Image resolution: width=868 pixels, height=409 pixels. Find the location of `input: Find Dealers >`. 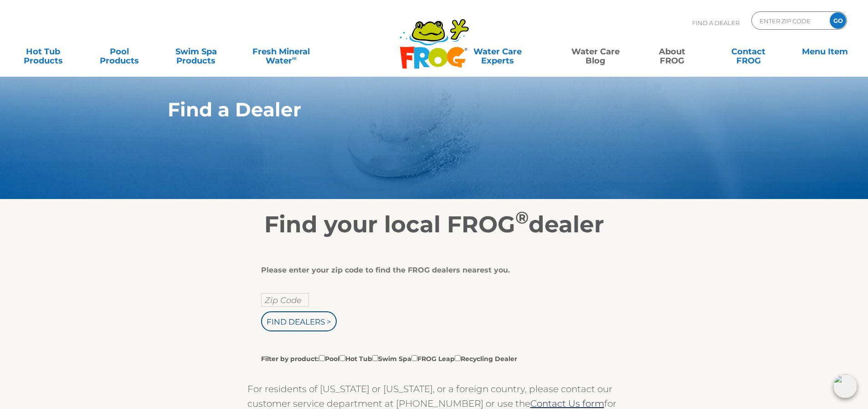

input: Find Dealers > is located at coordinates (299, 321).